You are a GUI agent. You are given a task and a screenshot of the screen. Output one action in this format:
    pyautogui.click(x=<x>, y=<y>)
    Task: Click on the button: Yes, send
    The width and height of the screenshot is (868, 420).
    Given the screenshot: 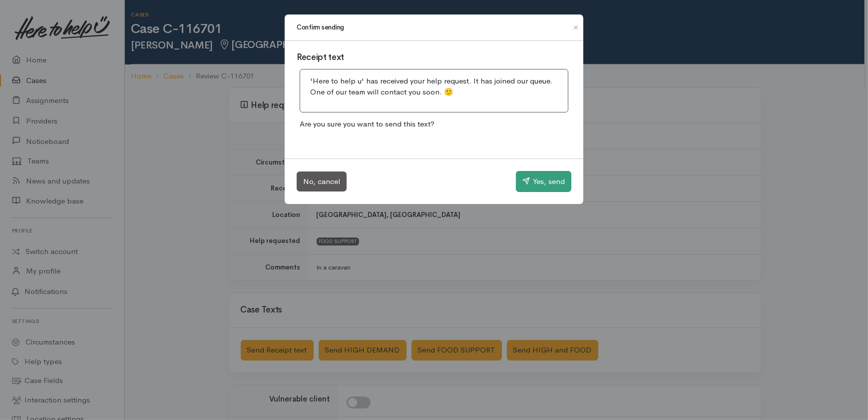 What is the action you would take?
    pyautogui.click(x=543, y=182)
    